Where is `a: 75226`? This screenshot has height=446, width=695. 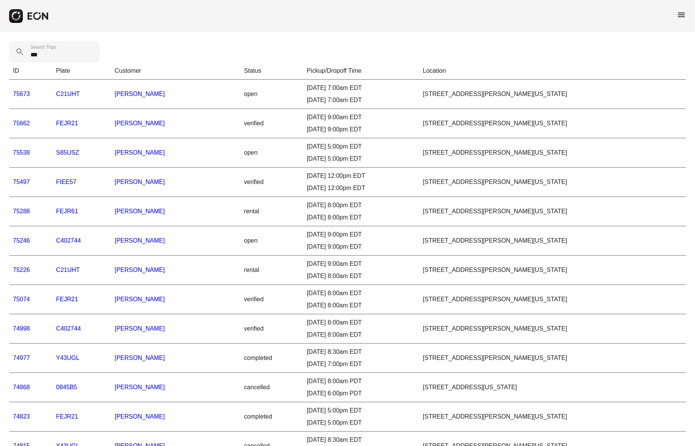
a: 75226 is located at coordinates (21, 270).